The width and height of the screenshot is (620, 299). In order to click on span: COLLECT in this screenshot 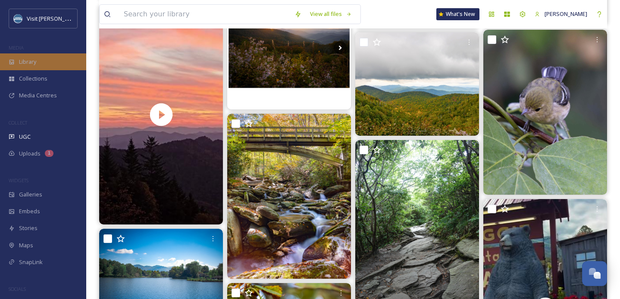, I will do `click(18, 122)`.